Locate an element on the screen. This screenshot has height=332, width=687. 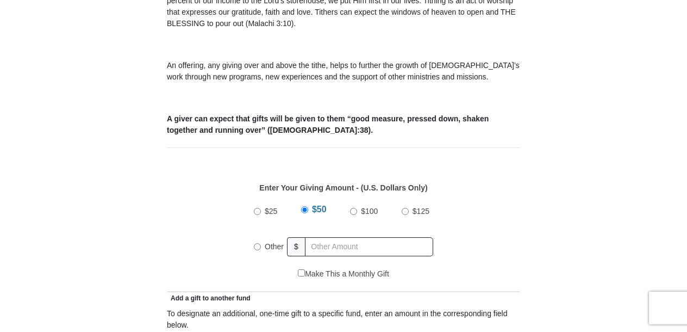
p: An offering, any giving over and above the tithe, helps to further the growth of [DEMOGRAPHIC_DAT... is located at coordinates (344, 71).